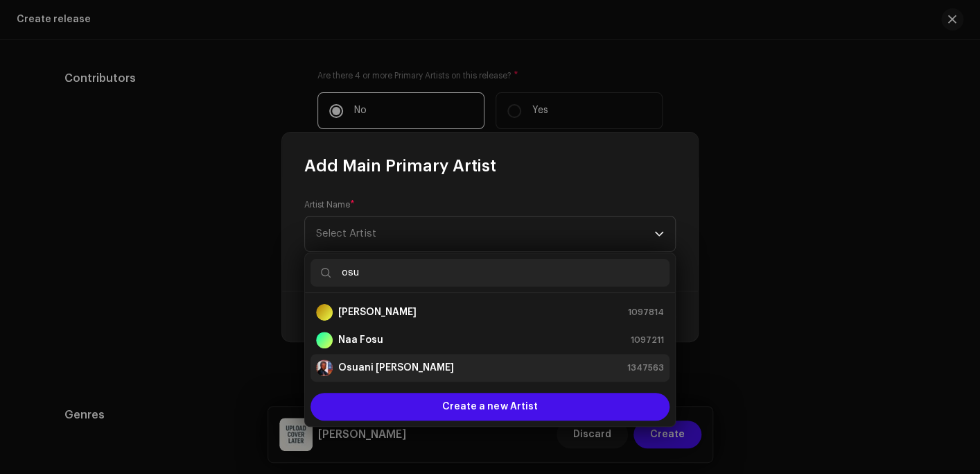 The image size is (980, 474). Describe the element at coordinates (646, 312) in the screenshot. I see `span: 1097814` at that location.